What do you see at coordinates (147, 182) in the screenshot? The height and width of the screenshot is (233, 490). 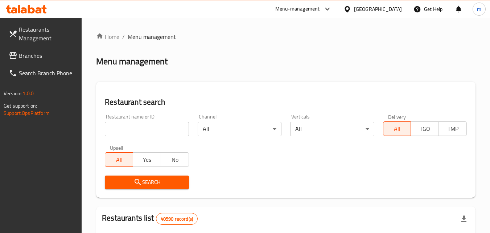 I see `button: Search` at bounding box center [147, 182].